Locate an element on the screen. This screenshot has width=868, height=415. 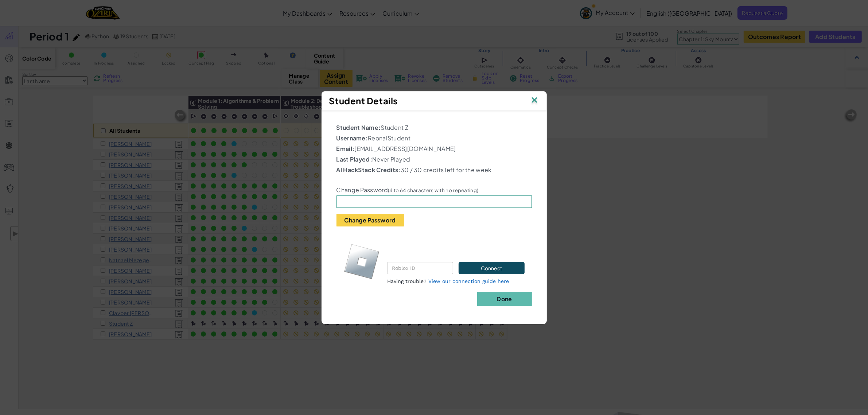
p: ReonalStudent is located at coordinates (434, 139).